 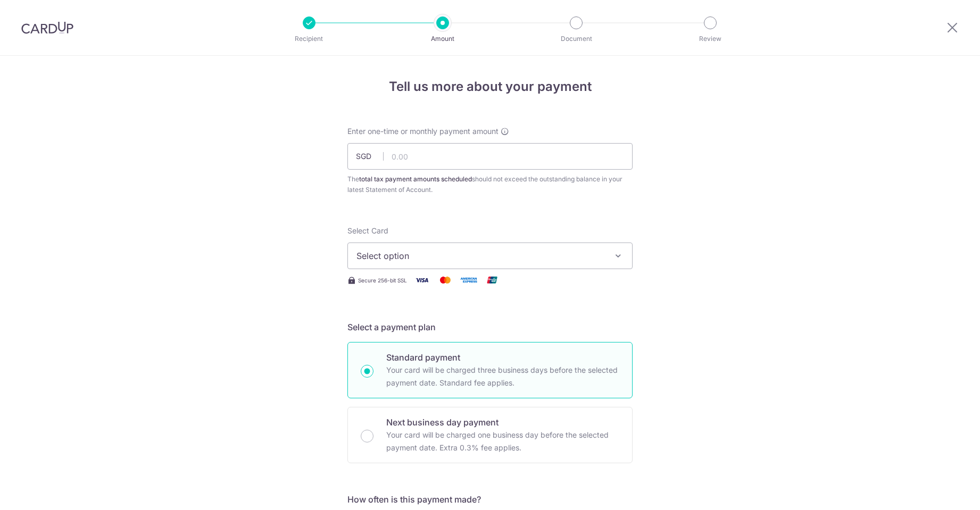 I want to click on p: Standard payment, so click(x=503, y=358).